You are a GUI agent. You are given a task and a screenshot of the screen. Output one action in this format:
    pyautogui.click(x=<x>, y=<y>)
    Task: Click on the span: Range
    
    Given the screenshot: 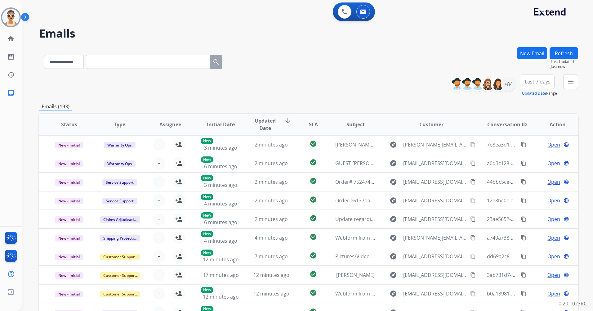 What is the action you would take?
    pyautogui.click(x=540, y=93)
    